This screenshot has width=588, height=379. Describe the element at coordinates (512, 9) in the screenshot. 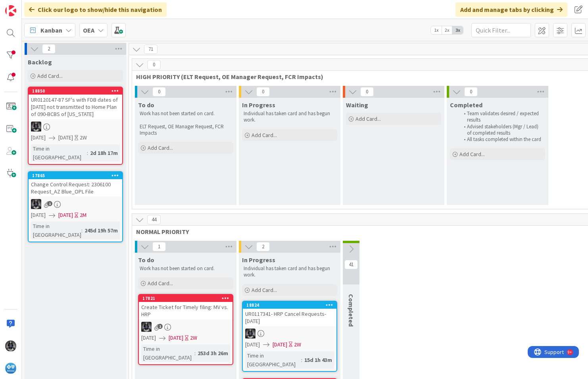

I see `div: Add and manage tabs by clicking` at that location.